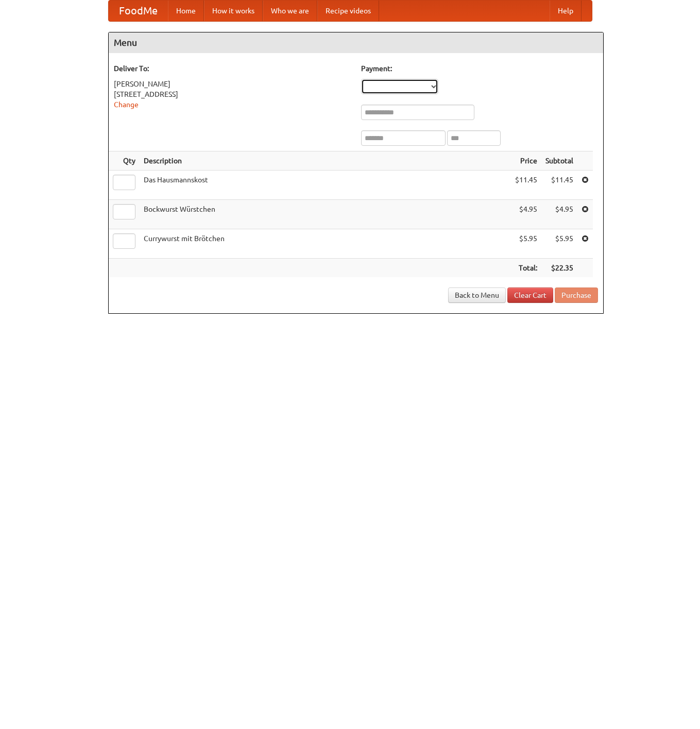 Image resolution: width=700 pixels, height=729 pixels. I want to click on a: Help, so click(566, 11).